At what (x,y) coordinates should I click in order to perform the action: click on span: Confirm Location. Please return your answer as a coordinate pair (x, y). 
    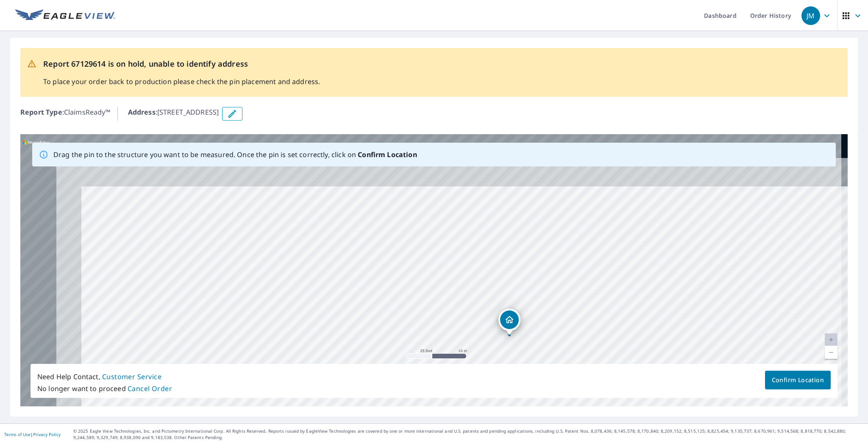
    Looking at the image, I should click on (798, 380).